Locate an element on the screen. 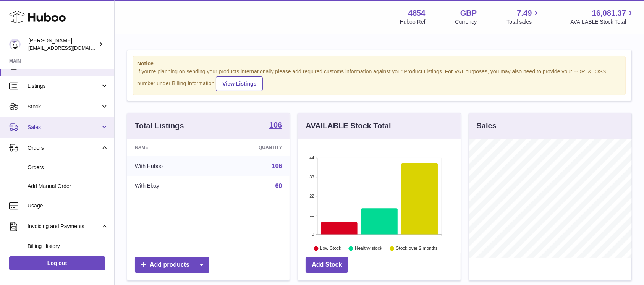 This screenshot has height=285, width=644. strong: 106 is located at coordinates (275, 125).